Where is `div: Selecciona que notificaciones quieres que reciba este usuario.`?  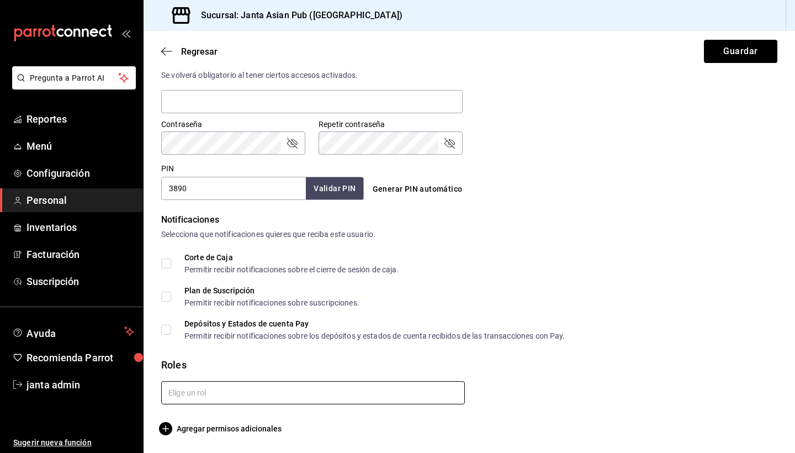
div: Selecciona que notificaciones quieres que reciba este usuario. is located at coordinates (469, 234).